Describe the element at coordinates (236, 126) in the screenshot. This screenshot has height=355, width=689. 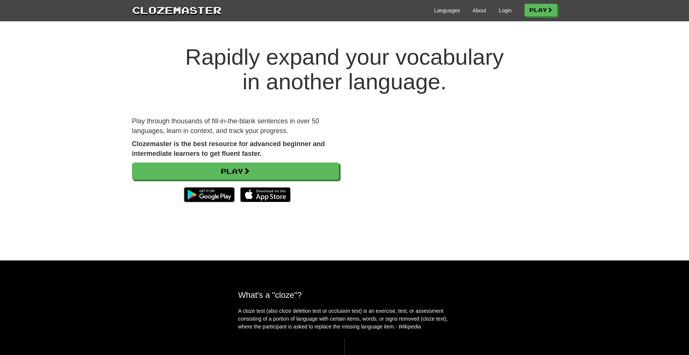
I see `p: Play through thousands of fill-in-the-blank sentences in over 50 languages, learn in context, and...` at that location.